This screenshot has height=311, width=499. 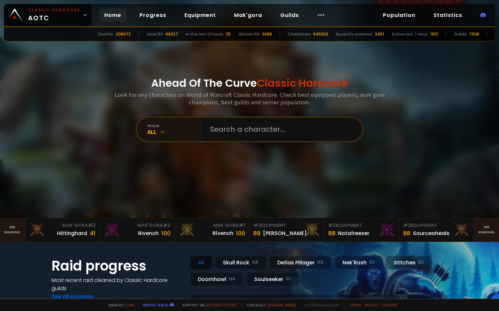 What do you see at coordinates (117, 284) in the screenshot?
I see `h4: Most recent raid cleaned by Classic Hardcore guilds` at bounding box center [117, 284].